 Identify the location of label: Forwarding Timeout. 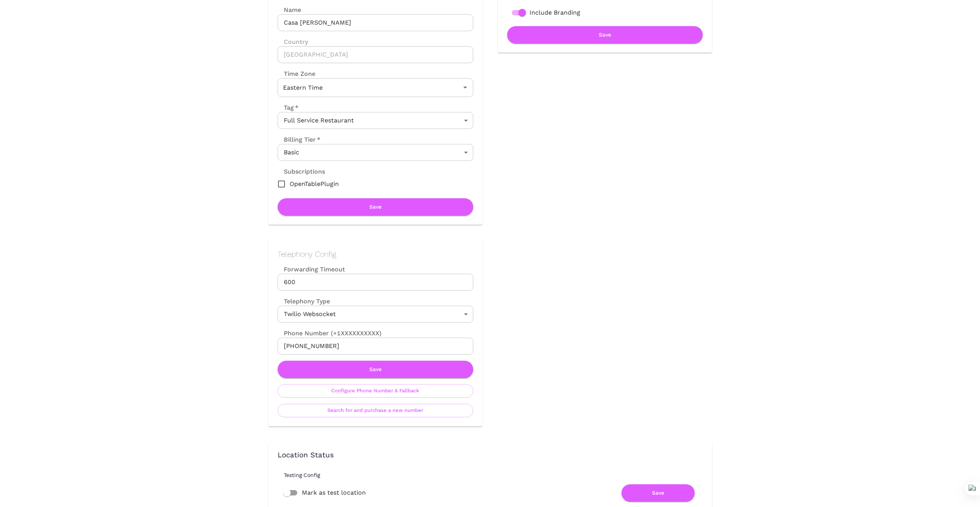
(376, 269).